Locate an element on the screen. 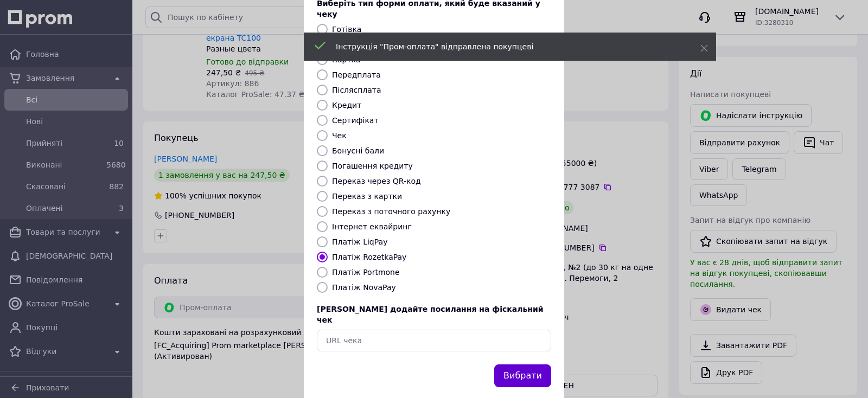  label: Післясплата is located at coordinates (357, 90).